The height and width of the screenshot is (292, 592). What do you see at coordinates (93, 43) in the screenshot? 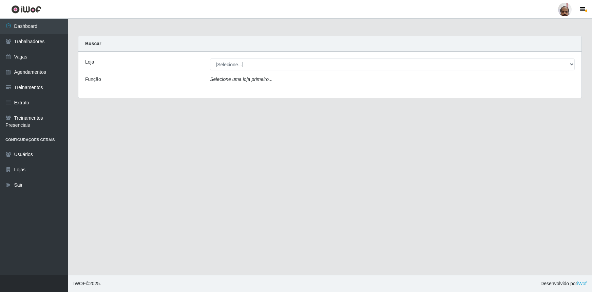
I see `strong: Buscar` at bounding box center [93, 43].